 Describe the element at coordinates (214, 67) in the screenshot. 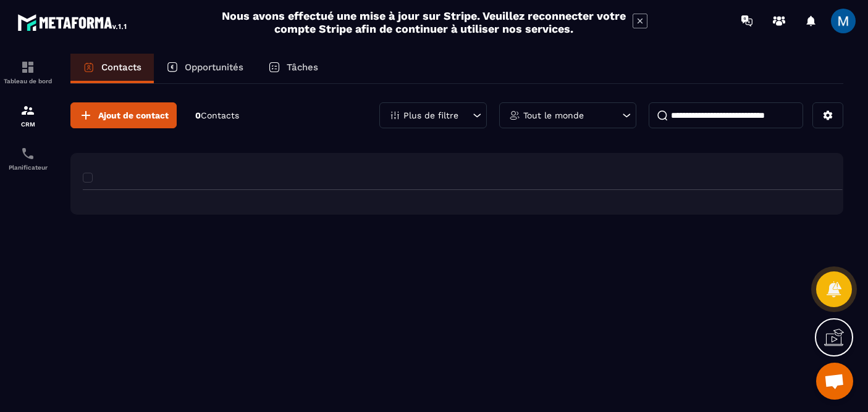

I see `p: Opportunités` at that location.